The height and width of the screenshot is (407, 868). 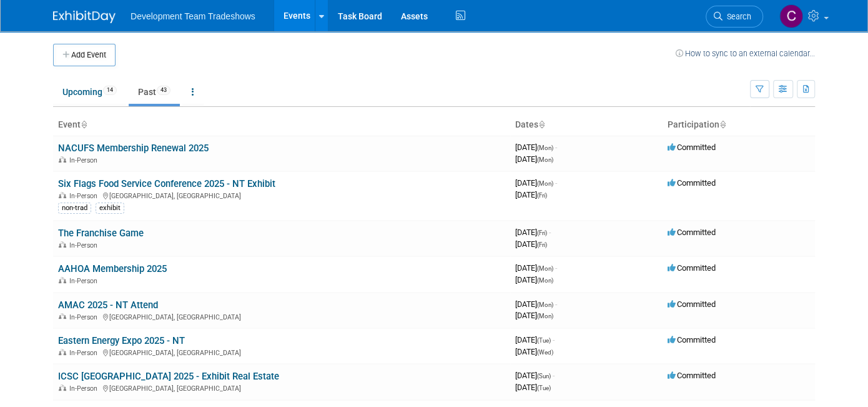 I want to click on img: Courtney Perkins, so click(x=792, y=16).